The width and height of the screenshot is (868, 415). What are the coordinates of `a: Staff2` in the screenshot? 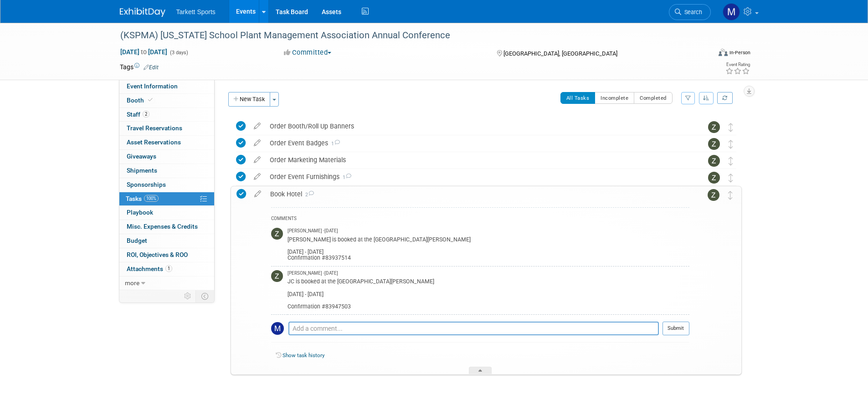 It's located at (167, 115).